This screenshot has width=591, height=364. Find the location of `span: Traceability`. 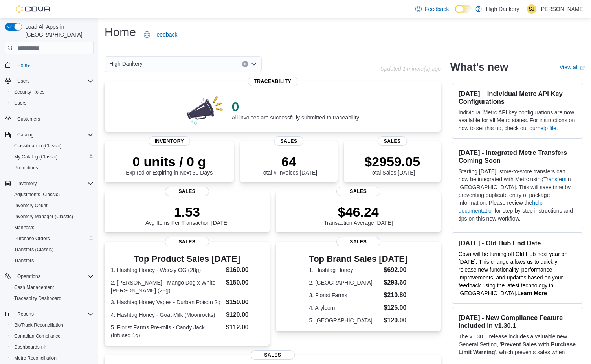

span: Traceability is located at coordinates (272, 81).